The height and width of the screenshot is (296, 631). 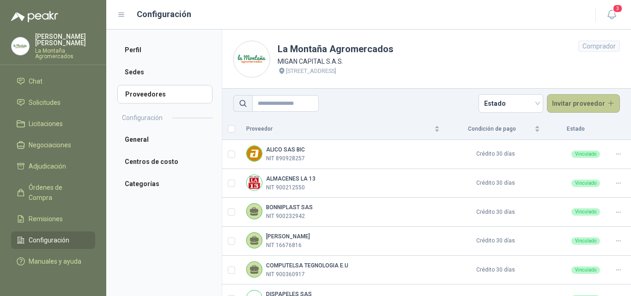 What do you see at coordinates (53, 219) in the screenshot?
I see `a: Remisiones` at bounding box center [53, 219].